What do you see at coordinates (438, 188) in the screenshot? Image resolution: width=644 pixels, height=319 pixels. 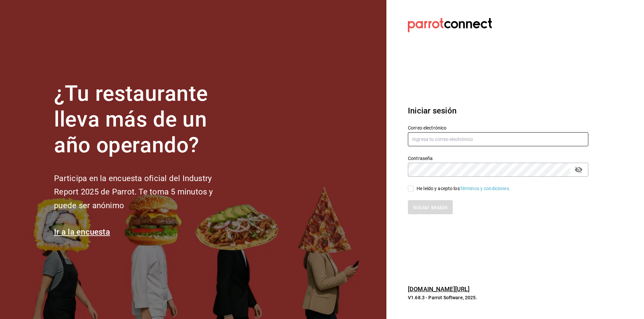 I see `font: He leído y acepto los` at bounding box center [438, 188].